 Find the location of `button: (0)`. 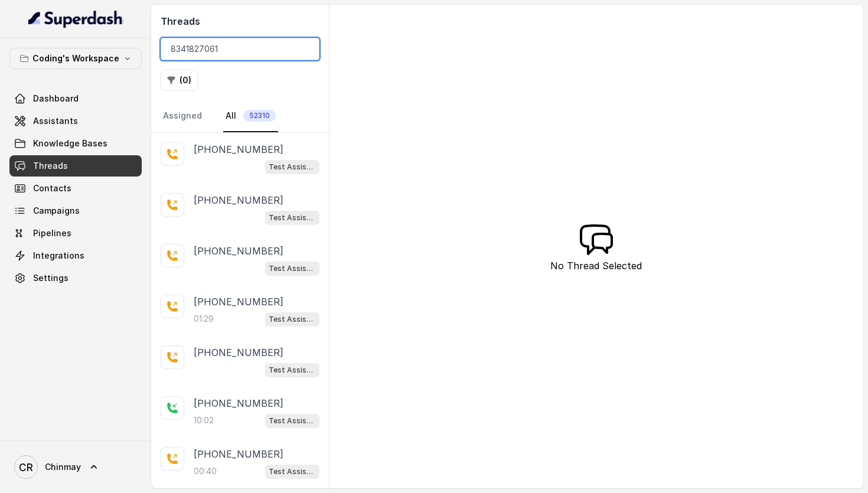

button: (0) is located at coordinates (180, 80).